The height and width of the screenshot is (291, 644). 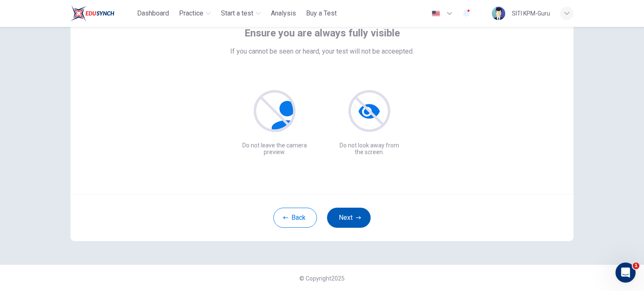 I want to click on span: Dashboard, so click(x=153, y=13).